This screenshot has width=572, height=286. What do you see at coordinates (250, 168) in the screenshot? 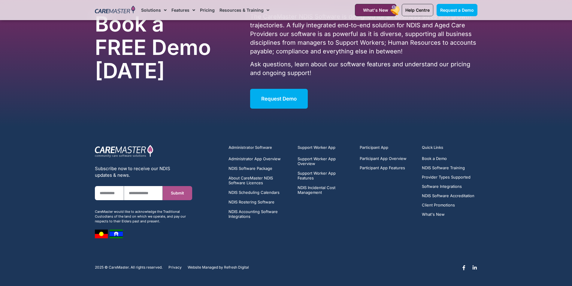
I see `span: NDIS Software Package` at bounding box center [250, 168].